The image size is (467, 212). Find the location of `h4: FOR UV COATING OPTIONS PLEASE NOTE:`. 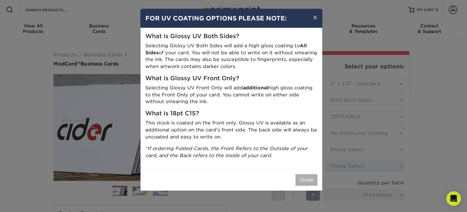

h4: FOR UV COATING OPTIONS PLEASE NOTE: is located at coordinates (232, 18).